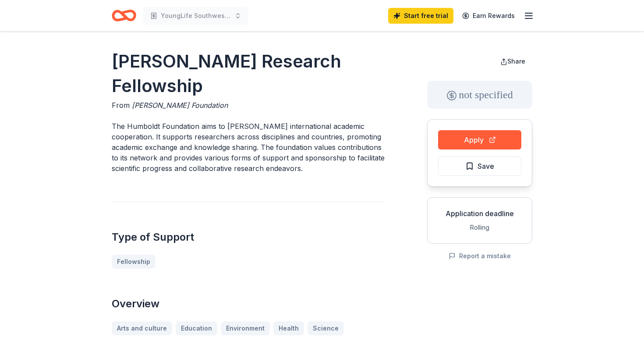 Image resolution: width=644 pixels, height=338 pixels. What do you see at coordinates (248, 237) in the screenshot?
I see `h2: Type of Support` at bounding box center [248, 237].